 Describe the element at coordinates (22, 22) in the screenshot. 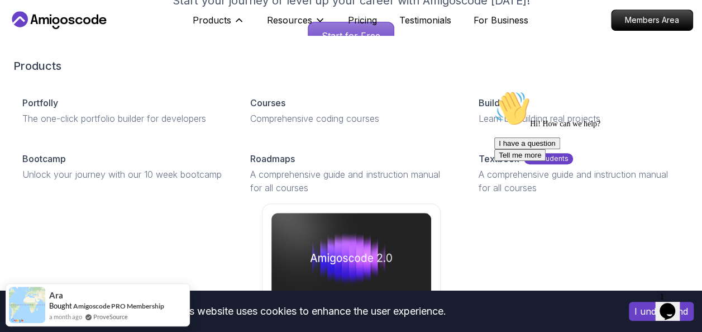

I see `img: :wave:` at that location.